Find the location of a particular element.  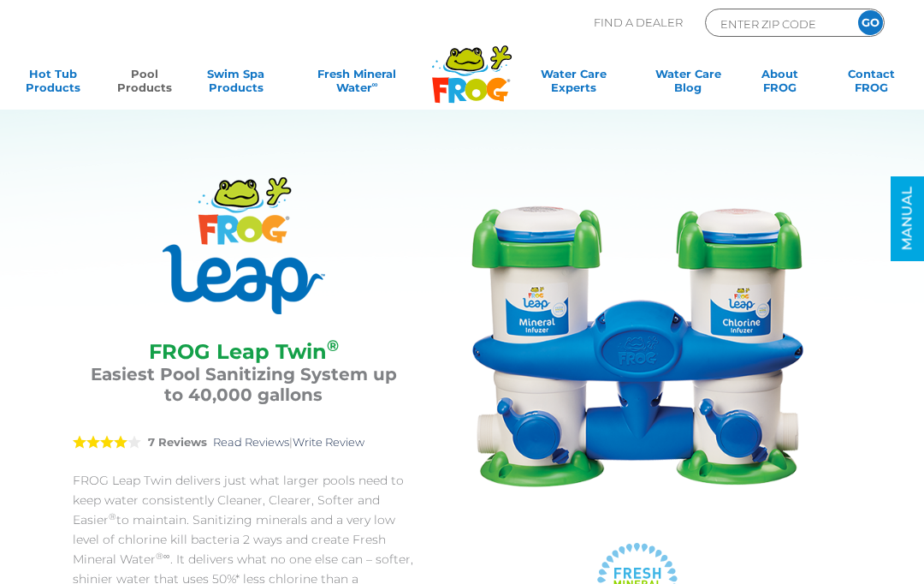

a: Water CareExperts is located at coordinates (574, 84).